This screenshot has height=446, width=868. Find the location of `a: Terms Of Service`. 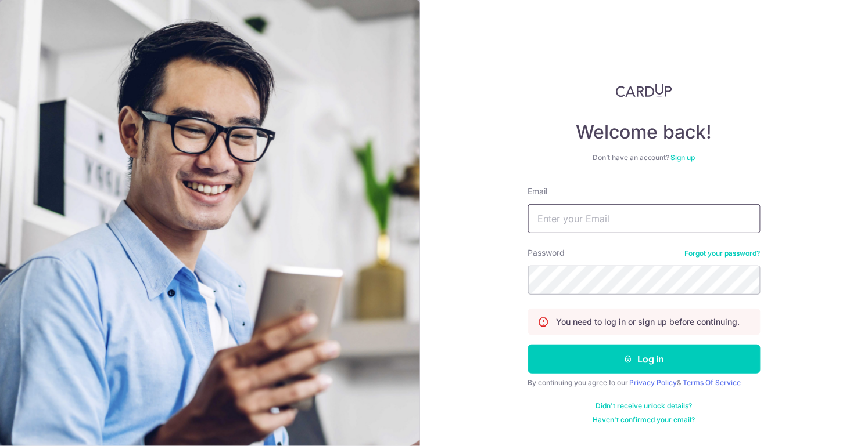

a: Terms Of Service is located at coordinates (712, 382).